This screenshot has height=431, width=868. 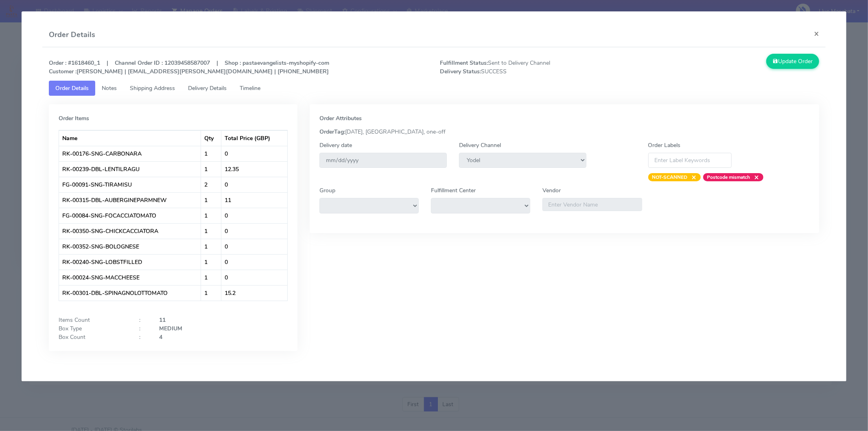 I want to click on span: Order Details, so click(x=72, y=88).